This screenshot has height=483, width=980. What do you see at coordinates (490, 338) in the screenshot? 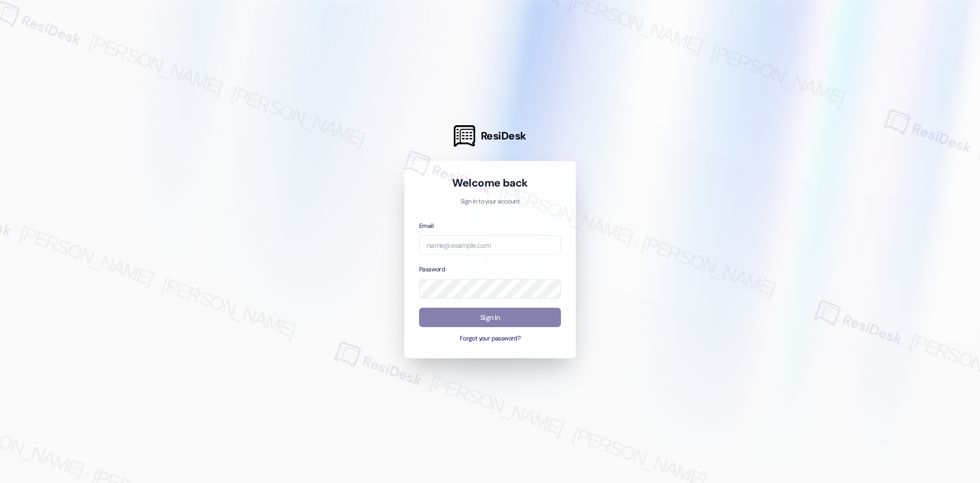
I see `button: Forgot your password?` at bounding box center [490, 338].